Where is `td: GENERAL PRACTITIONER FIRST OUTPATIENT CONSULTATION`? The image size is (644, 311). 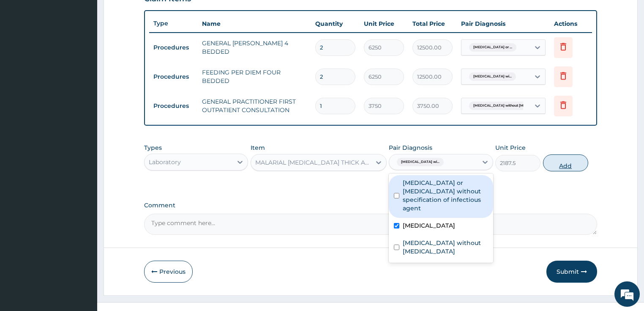 td: GENERAL PRACTITIONER FIRST OUTPATIENT CONSULTATION is located at coordinates (254, 106).